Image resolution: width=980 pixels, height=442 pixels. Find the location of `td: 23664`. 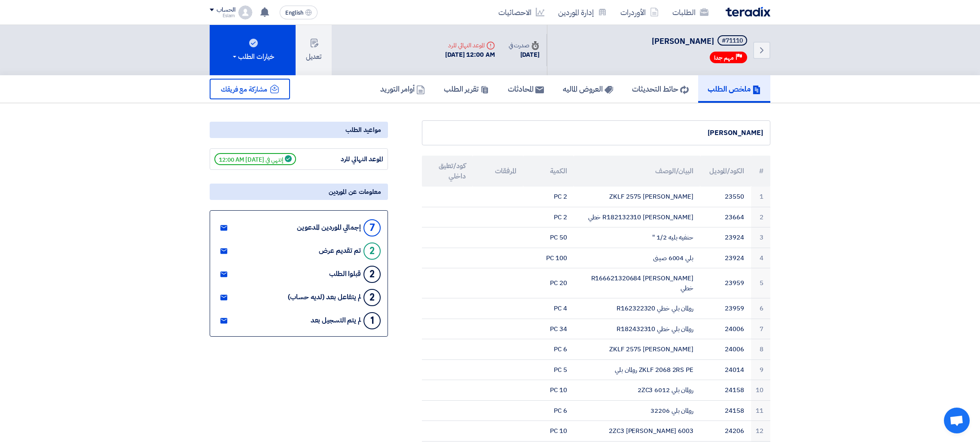

td: 23664 is located at coordinates (726, 217).